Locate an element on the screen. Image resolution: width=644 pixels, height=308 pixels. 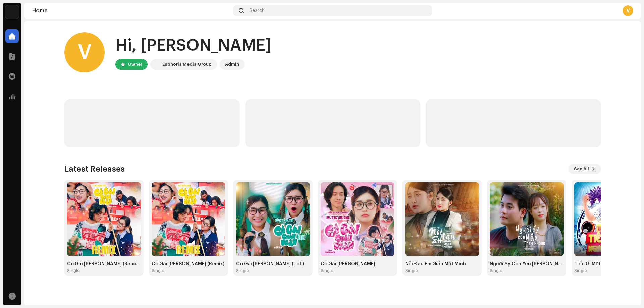
span: See All is located at coordinates (582, 169).